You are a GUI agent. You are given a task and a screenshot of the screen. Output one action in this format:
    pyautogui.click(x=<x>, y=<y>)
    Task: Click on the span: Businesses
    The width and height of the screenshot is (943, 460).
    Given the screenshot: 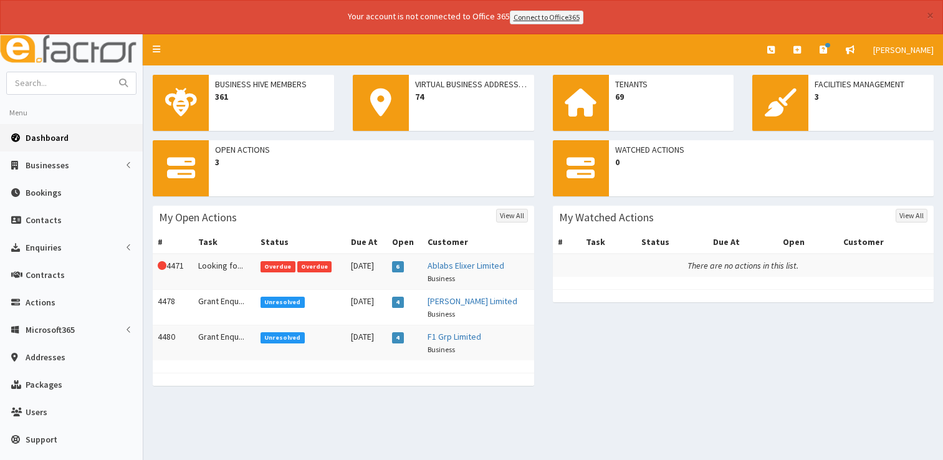 What is the action you would take?
    pyautogui.click(x=47, y=165)
    